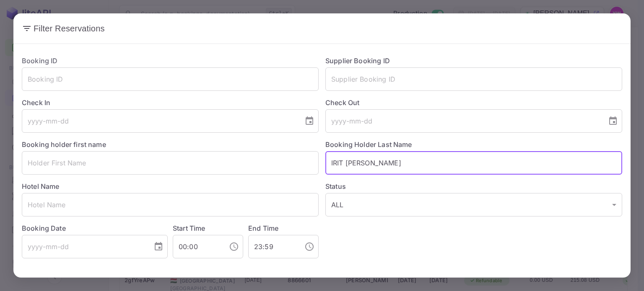 This screenshot has height=291, width=644. What do you see at coordinates (170, 205) in the screenshot?
I see `input: Hotel Name` at bounding box center [170, 205].